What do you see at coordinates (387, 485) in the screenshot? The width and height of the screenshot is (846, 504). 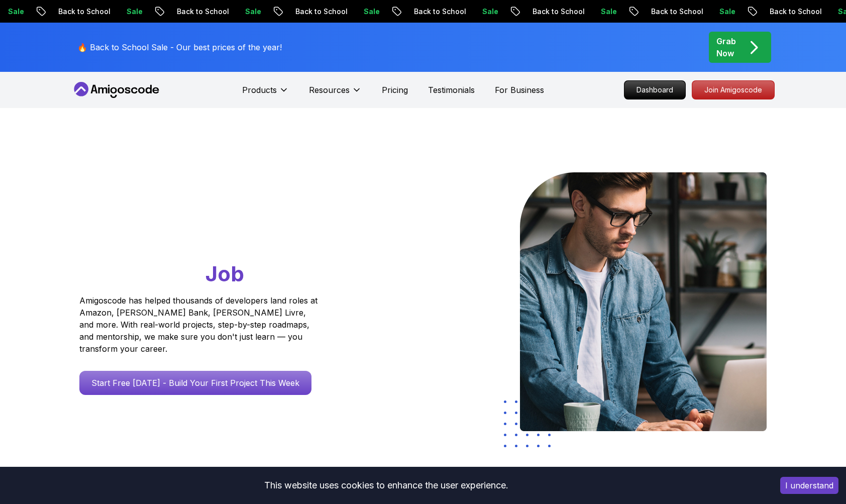 I see `div: This website uses cookies to enhance the user experience.` at bounding box center [387, 485].